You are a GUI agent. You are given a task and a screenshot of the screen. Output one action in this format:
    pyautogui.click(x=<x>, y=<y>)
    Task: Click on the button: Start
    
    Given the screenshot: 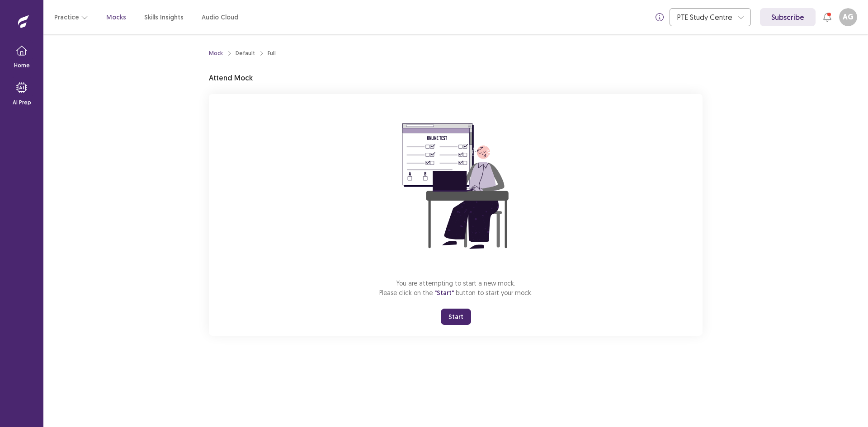 What is the action you would take?
    pyautogui.click(x=456, y=317)
    